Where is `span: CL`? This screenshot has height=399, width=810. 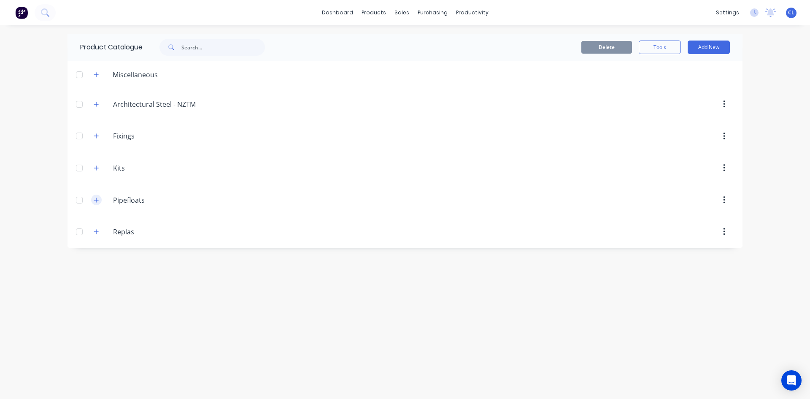 span: CL is located at coordinates (791, 13).